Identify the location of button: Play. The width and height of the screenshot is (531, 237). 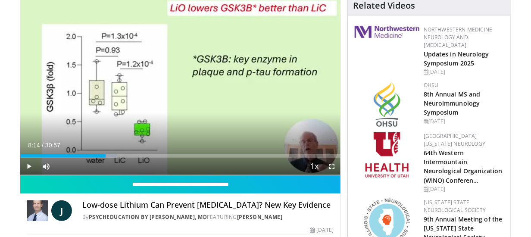
(29, 167).